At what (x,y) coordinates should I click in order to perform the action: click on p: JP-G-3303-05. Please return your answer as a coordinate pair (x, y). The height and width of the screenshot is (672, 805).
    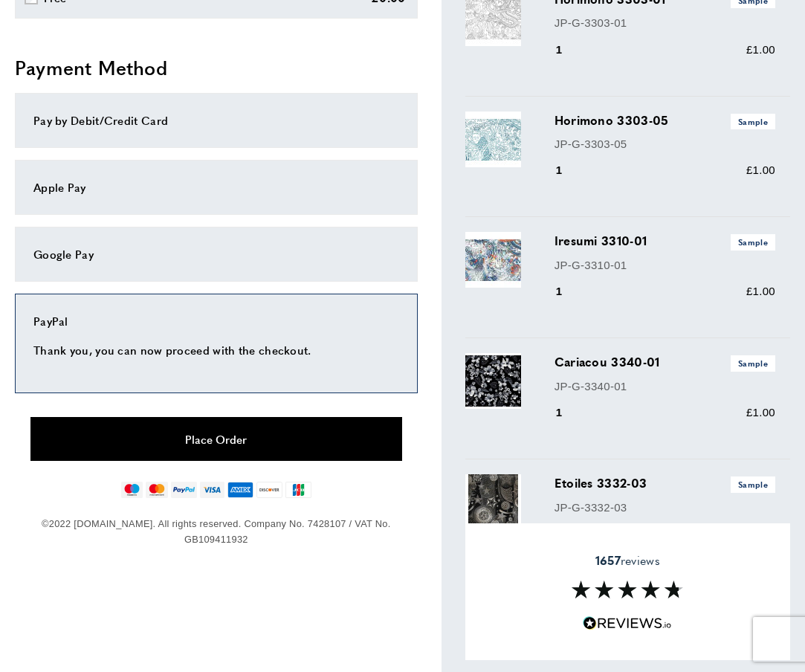
    Looking at the image, I should click on (664, 144).